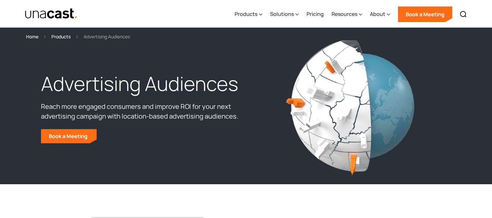 The image size is (492, 218). Describe the element at coordinates (61, 36) in the screenshot. I see `a: Products` at that location.